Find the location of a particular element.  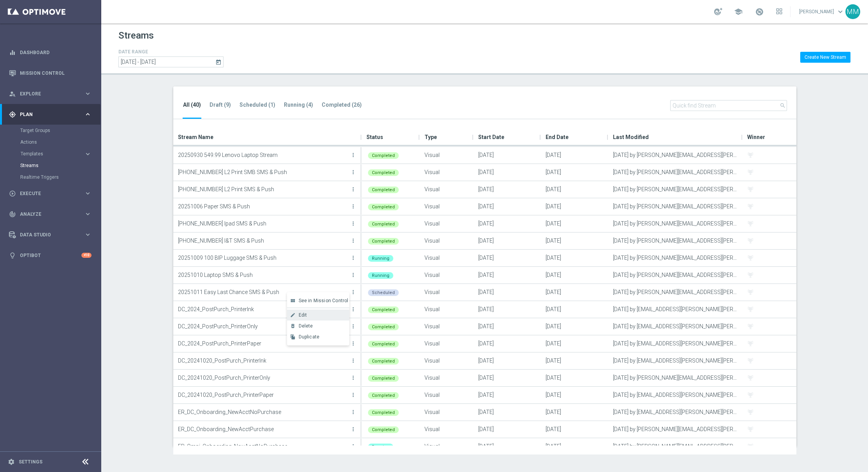

div: Dashboard is located at coordinates (50, 52).